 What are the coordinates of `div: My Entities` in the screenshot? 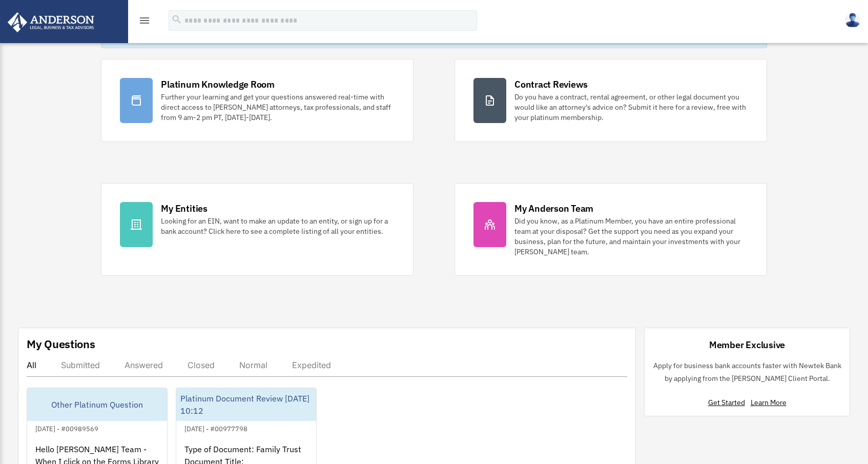 It's located at (184, 208).